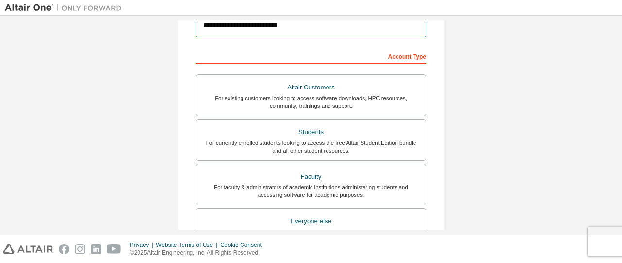 This screenshot has width=622, height=263. What do you see at coordinates (64, 249) in the screenshot?
I see `img: facebook.svg` at bounding box center [64, 249].